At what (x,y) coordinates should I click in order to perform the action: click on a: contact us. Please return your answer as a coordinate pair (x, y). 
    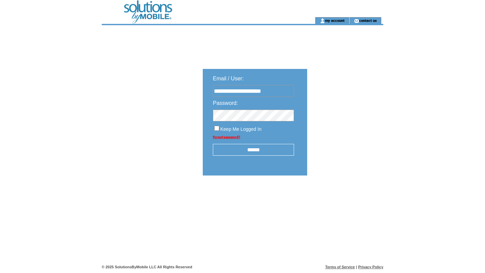
    Looking at the image, I should click on (367, 20).